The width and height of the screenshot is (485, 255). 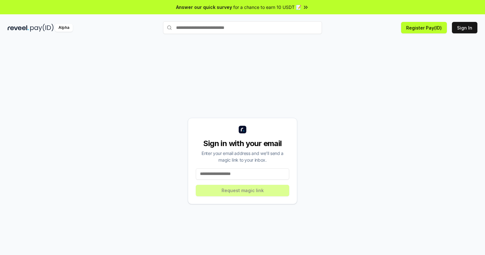 What do you see at coordinates (18, 28) in the screenshot?
I see `img: reveel_dark` at bounding box center [18, 28].